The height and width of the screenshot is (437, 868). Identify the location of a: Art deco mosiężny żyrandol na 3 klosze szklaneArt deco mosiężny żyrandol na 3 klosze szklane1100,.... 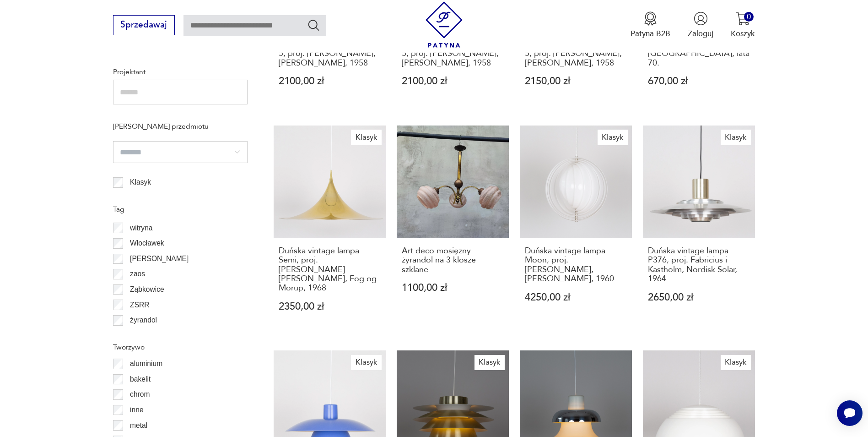
(452, 229).